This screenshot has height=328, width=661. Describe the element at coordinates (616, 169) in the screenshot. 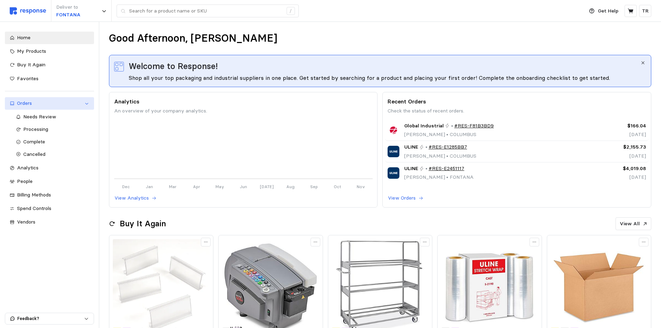

I see `p: $4,019.08` at that location.